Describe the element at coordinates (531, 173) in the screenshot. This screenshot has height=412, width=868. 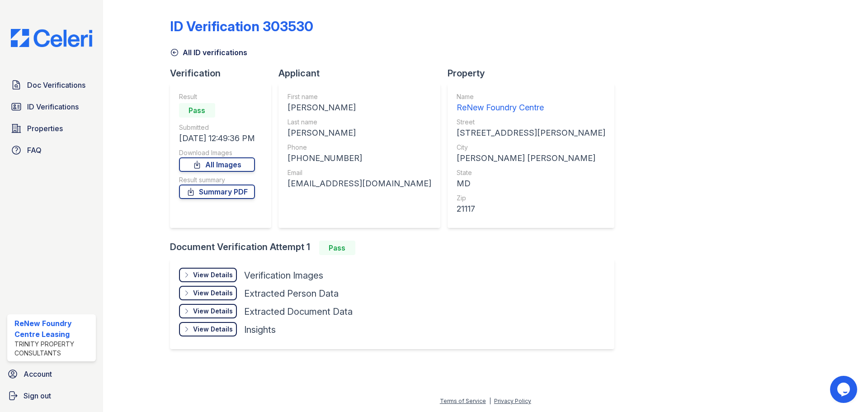
I see `div: State` at that location.